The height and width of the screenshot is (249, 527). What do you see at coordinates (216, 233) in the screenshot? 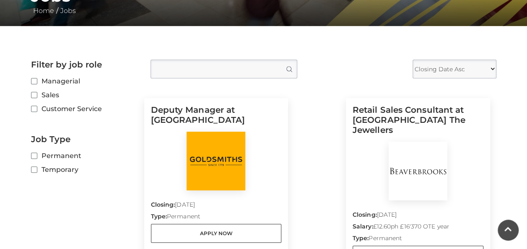
I see `a: Apply Now` at bounding box center [216, 233].